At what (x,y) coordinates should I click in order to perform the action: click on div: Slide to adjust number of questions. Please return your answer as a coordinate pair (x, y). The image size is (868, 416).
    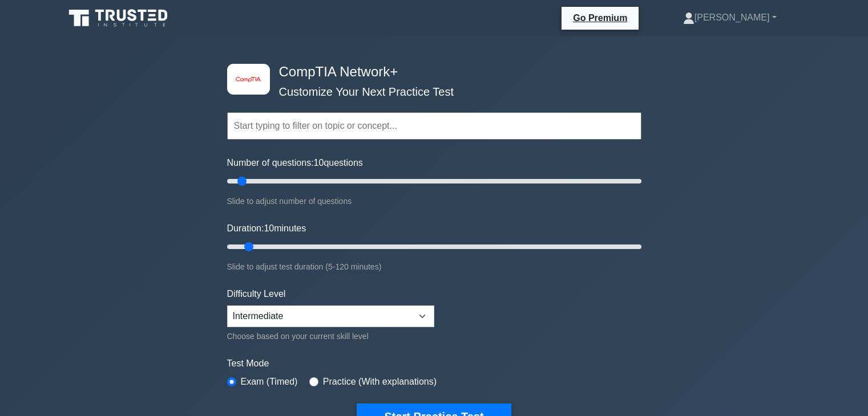
    Looking at the image, I should click on (434, 201).